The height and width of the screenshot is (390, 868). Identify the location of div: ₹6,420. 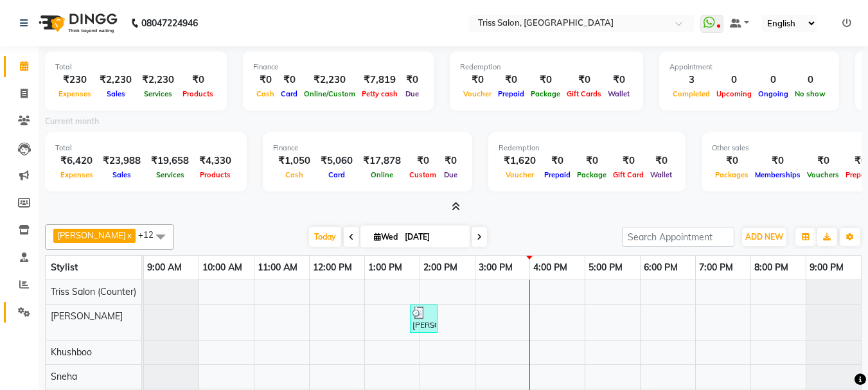
(77, 161).